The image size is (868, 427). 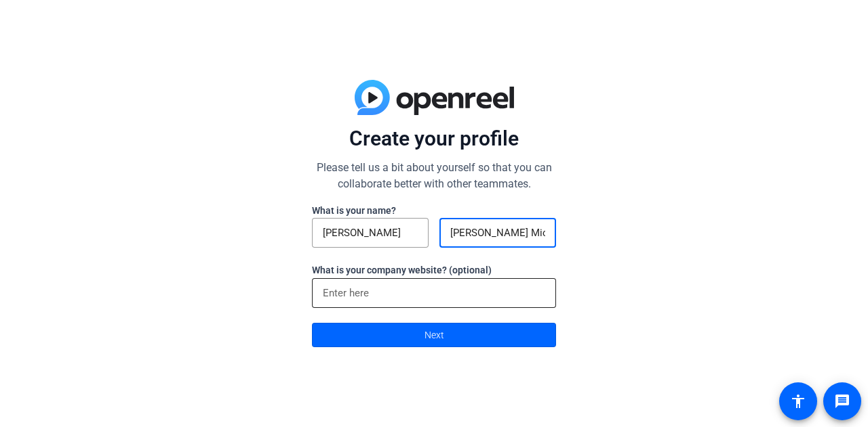 What do you see at coordinates (498, 233) in the screenshot?
I see `input: Last Name` at bounding box center [498, 233].